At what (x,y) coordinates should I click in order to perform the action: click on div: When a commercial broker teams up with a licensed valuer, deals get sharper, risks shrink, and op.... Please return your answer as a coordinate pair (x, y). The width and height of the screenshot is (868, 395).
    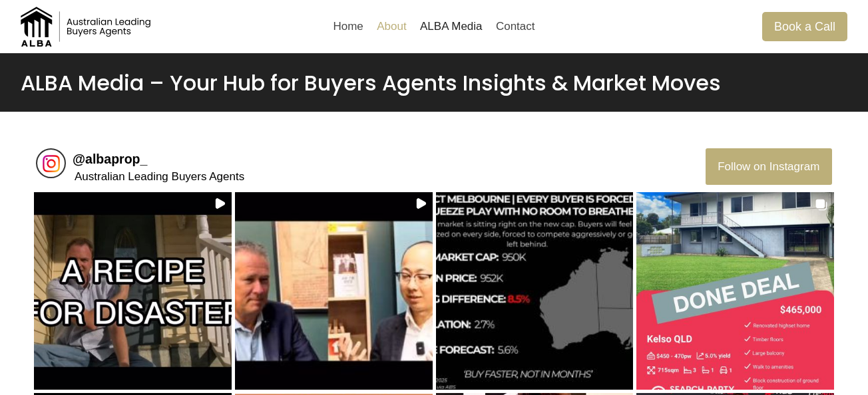
    Looking at the image, I should click on (333, 291).